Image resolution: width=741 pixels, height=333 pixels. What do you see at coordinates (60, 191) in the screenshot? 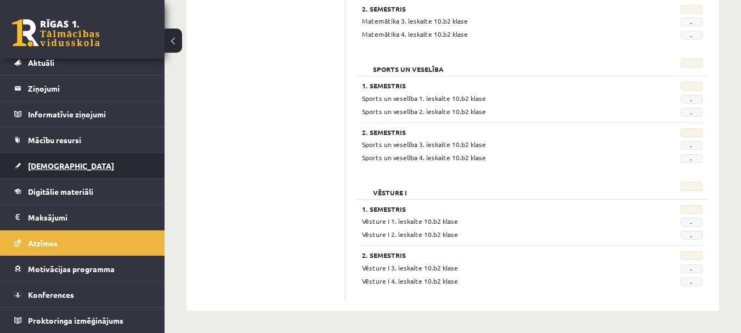
I see `span: Digitālie materiāli` at bounding box center [60, 191].